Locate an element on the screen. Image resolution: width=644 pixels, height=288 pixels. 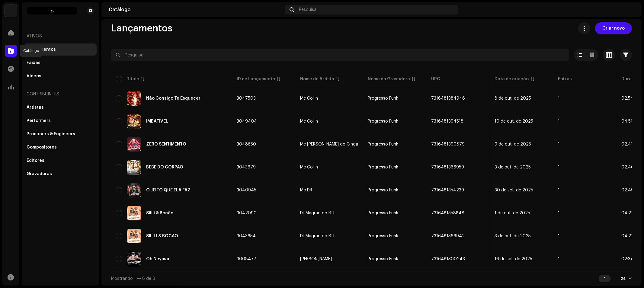
re-a-nav-header: Contribuintes is located at coordinates (60, 94).